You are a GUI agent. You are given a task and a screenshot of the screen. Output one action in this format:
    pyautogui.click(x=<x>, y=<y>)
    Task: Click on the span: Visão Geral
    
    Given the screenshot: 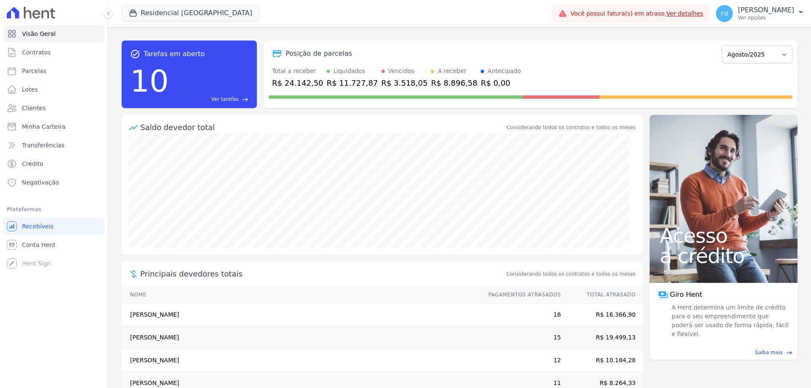 What is the action you would take?
    pyautogui.click(x=39, y=34)
    